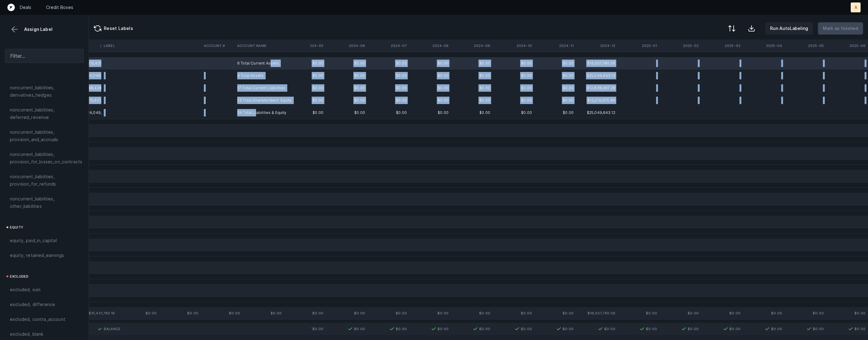 The height and width of the screenshot is (340, 868). Describe the element at coordinates (44, 203) in the screenshot. I see `span: noncurrent_liabilities, other_liabilities` at that location.